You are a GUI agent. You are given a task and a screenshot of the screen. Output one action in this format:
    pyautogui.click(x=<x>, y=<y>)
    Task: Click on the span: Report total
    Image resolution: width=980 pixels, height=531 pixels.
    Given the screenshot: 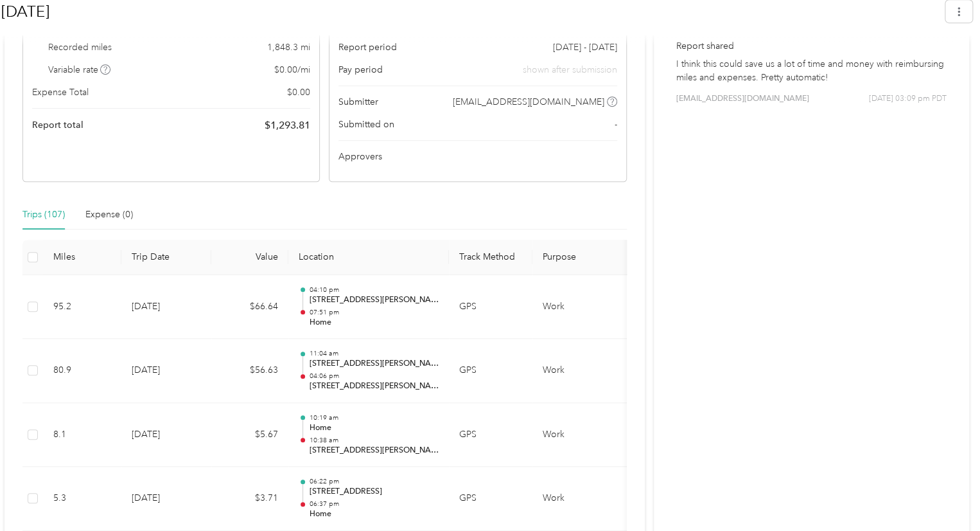 What is the action you would take?
    pyautogui.click(x=58, y=124)
    